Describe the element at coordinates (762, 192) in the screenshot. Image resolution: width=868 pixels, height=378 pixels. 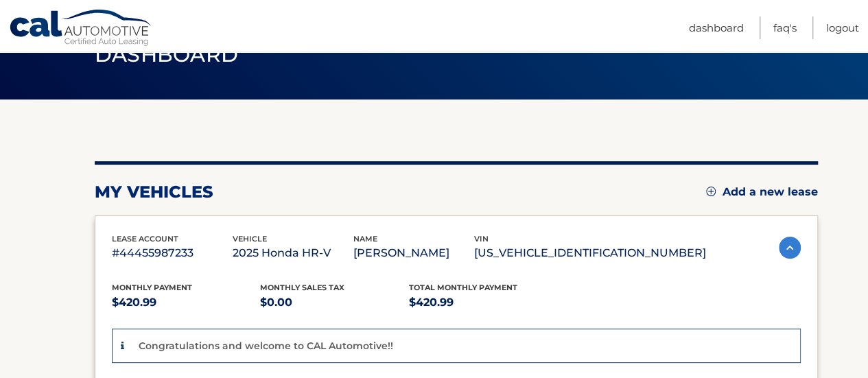
I see `a: Add a new lease` at that location.